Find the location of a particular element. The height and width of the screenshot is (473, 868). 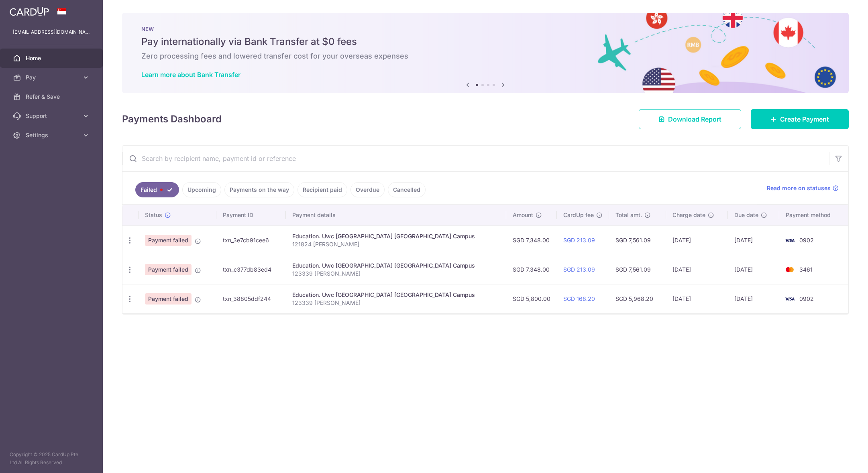

span: Read more on statuses is located at coordinates (799, 188).